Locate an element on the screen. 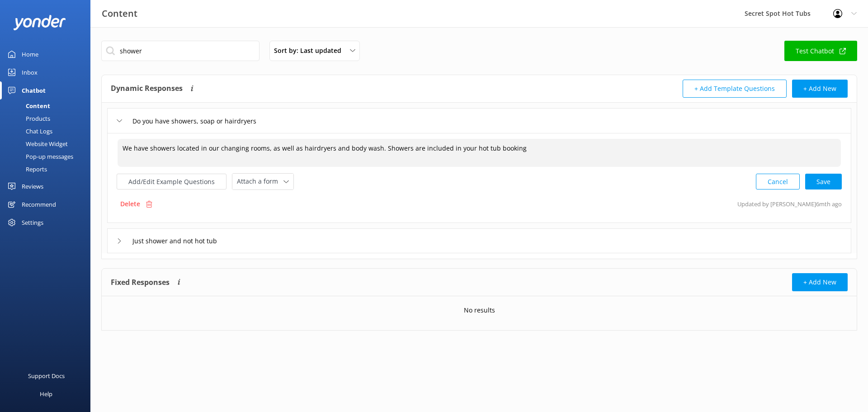 This screenshot has height=412, width=868. a: Pop-up messages is located at coordinates (48, 157).